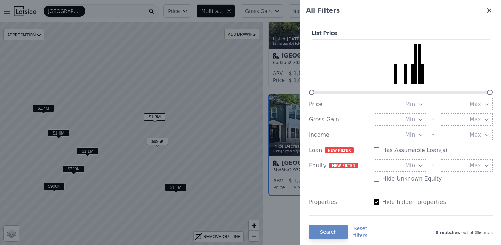  What do you see at coordinates (339, 150) in the screenshot?
I see `div: Loan` at bounding box center [339, 150].